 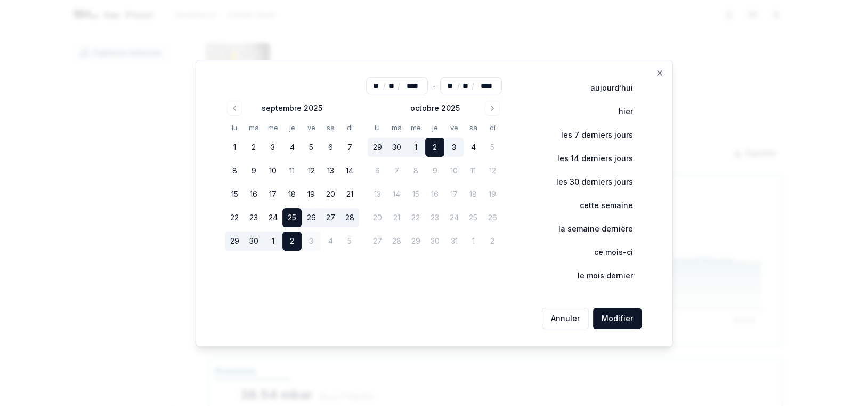 I want to click on button: 23, so click(x=254, y=218).